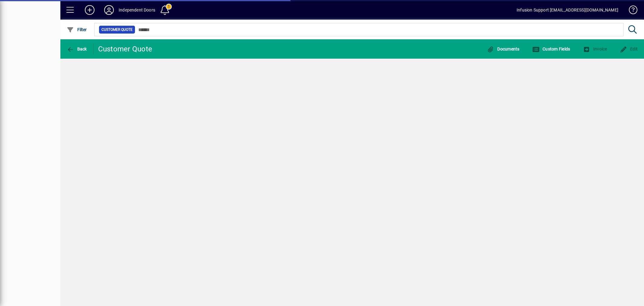  Describe the element at coordinates (629, 49) in the screenshot. I see `span: Edit` at that location.